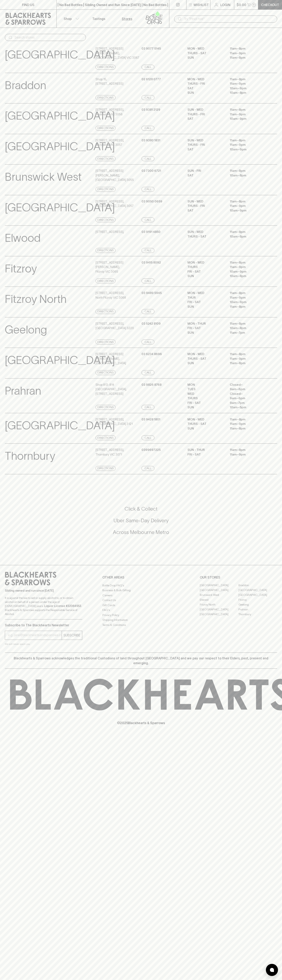 Image resolution: width=282 pixels, height=980 pixels. What do you see at coordinates (127, 18) in the screenshot?
I see `a: Stores` at bounding box center [127, 18].